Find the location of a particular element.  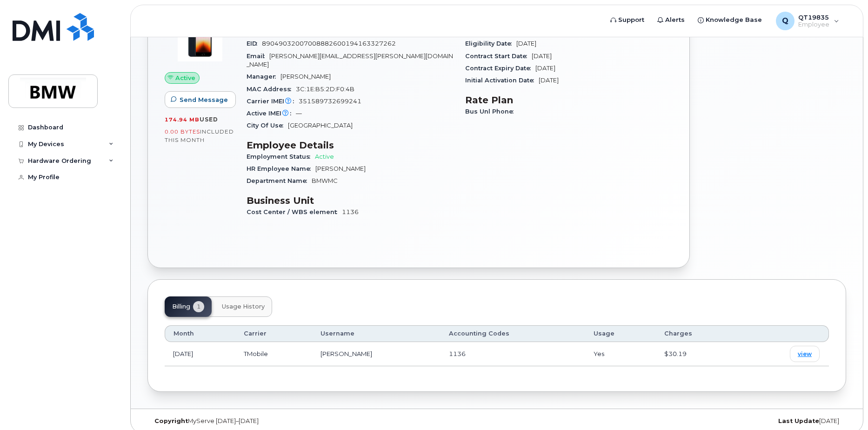

span: Eligibility Date is located at coordinates (491, 43).